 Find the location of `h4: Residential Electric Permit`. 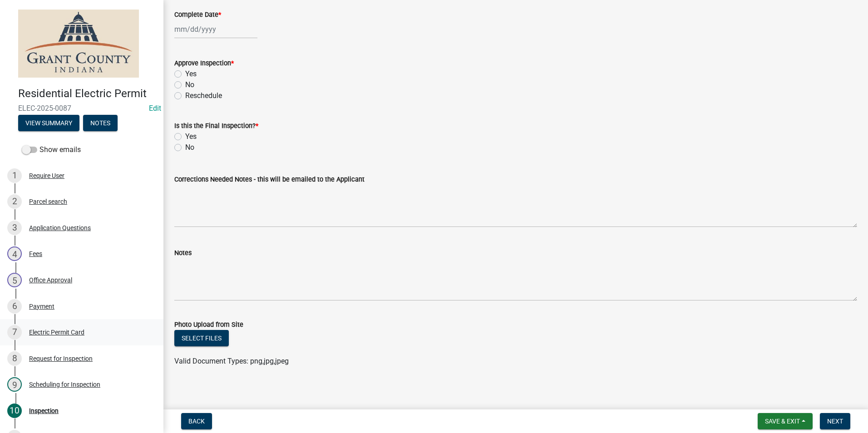

h4: Residential Electric Permit is located at coordinates (87, 93).